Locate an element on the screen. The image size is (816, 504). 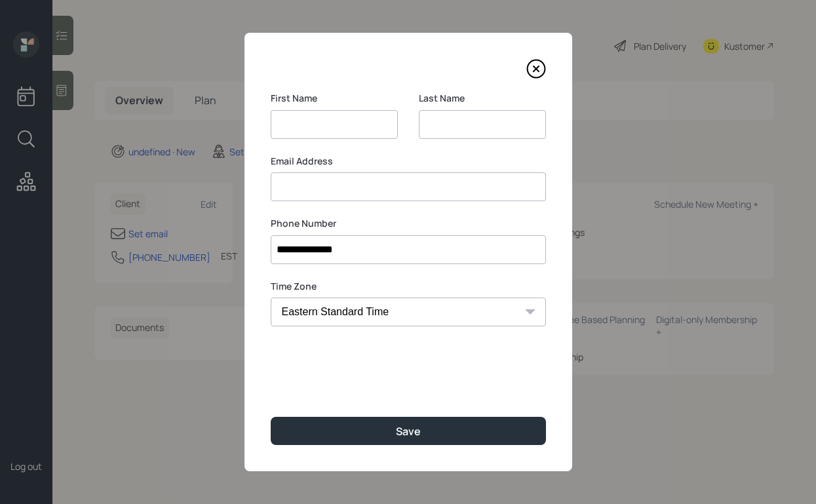
label: Phone Number is located at coordinates (408, 223).